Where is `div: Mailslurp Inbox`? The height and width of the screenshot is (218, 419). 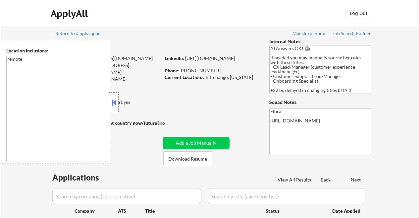
div: Mailslurp Inbox is located at coordinates (309, 33).